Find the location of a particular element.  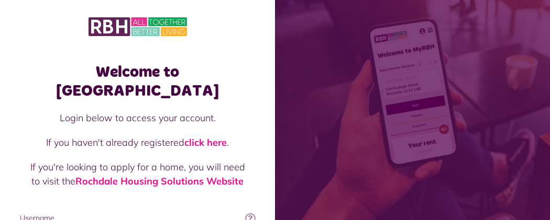

img: MyRBH is located at coordinates (138, 27).